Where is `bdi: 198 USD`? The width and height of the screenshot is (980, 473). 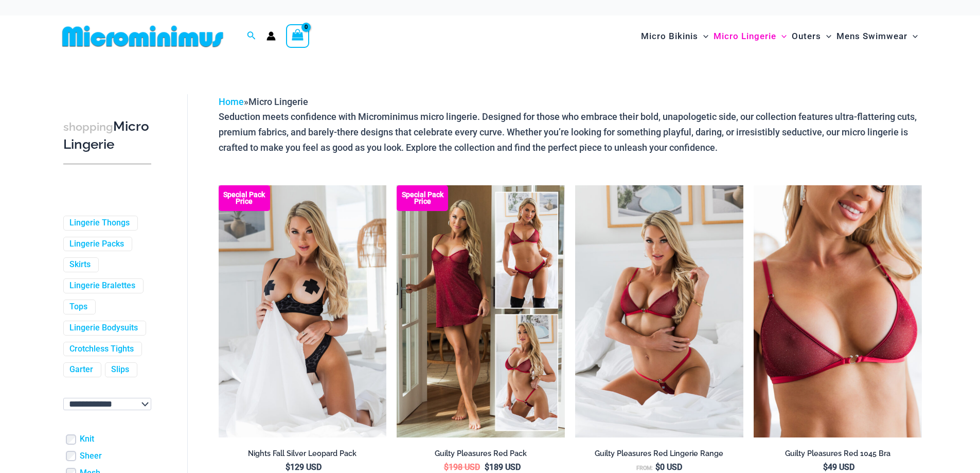
bdi: 198 USD is located at coordinates (462, 467).